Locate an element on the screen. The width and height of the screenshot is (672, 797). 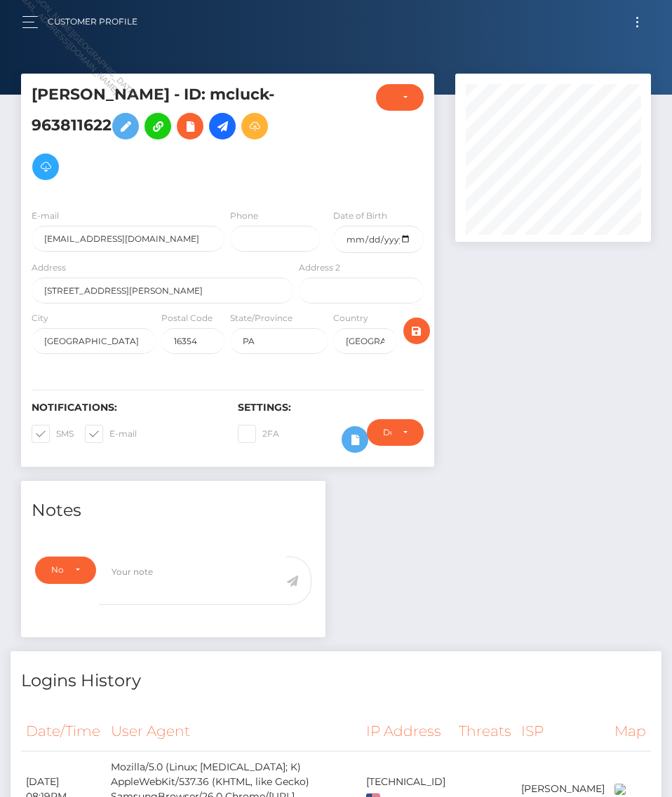
th: Date/Time is located at coordinates (63, 731).